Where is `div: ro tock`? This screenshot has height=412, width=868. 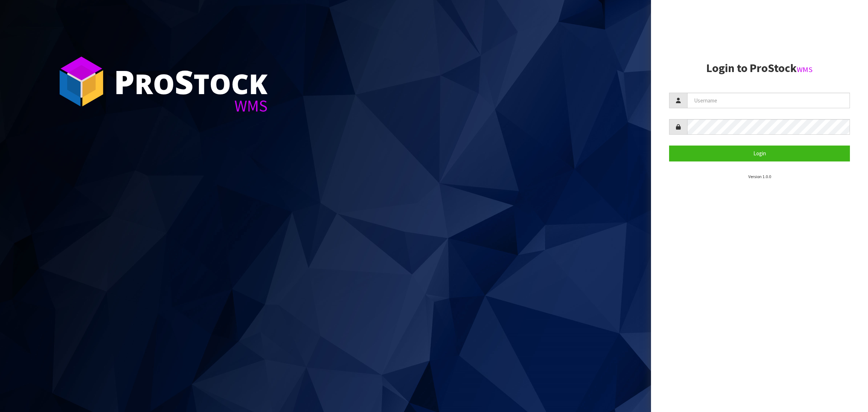
div: ro tock is located at coordinates (190, 81).